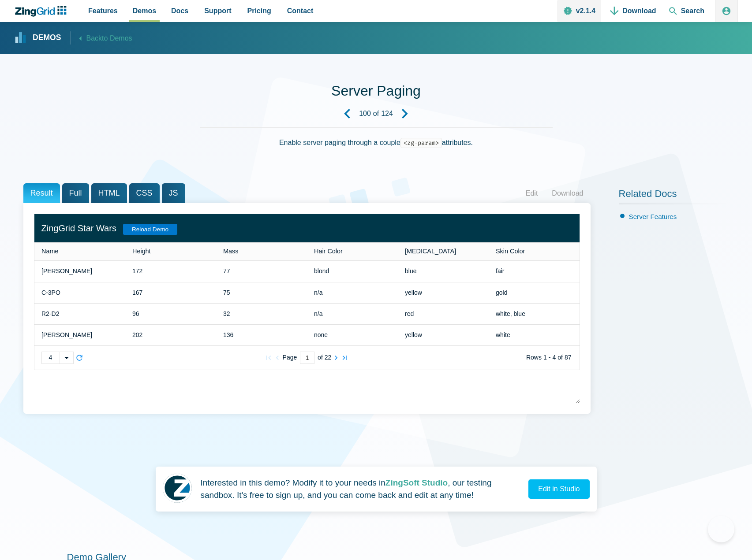 The image size is (752, 560). Describe the element at coordinates (387, 114) in the screenshot. I see `strong: 124` at that location.